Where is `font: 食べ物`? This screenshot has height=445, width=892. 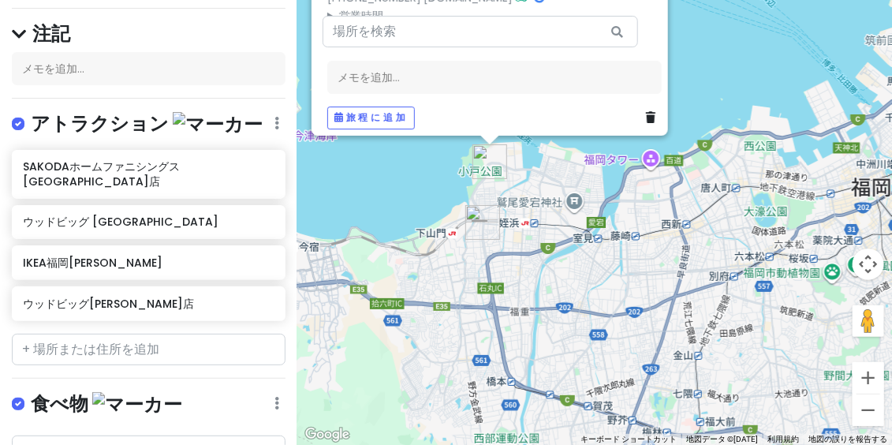 font: 食べ物 is located at coordinates (59, 403).